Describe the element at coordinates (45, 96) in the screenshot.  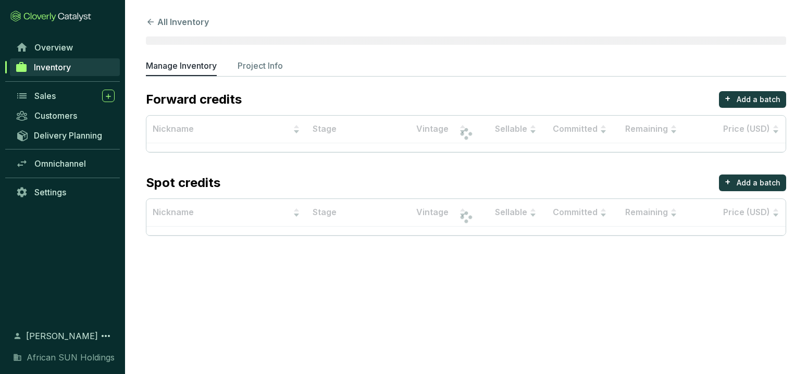
I see `span: Sales` at that location.